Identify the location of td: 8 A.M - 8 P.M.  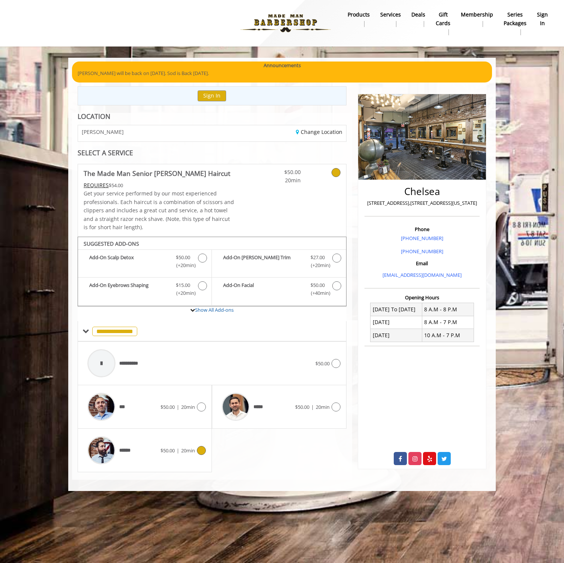
(448, 310).